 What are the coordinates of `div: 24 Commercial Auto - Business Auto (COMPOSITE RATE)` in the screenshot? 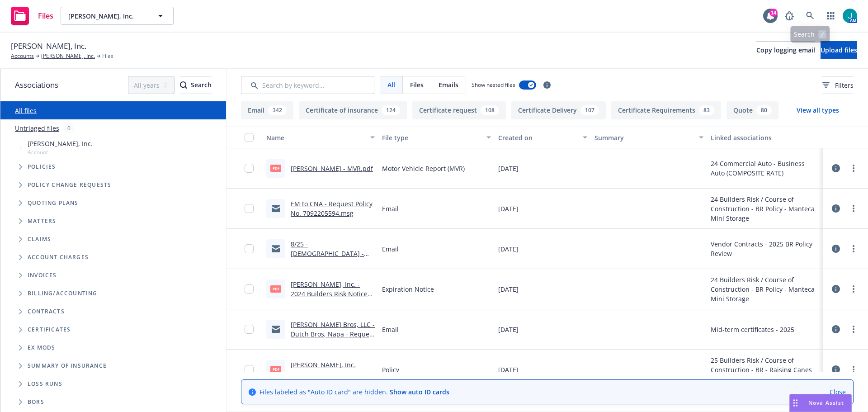 It's located at (765, 168).